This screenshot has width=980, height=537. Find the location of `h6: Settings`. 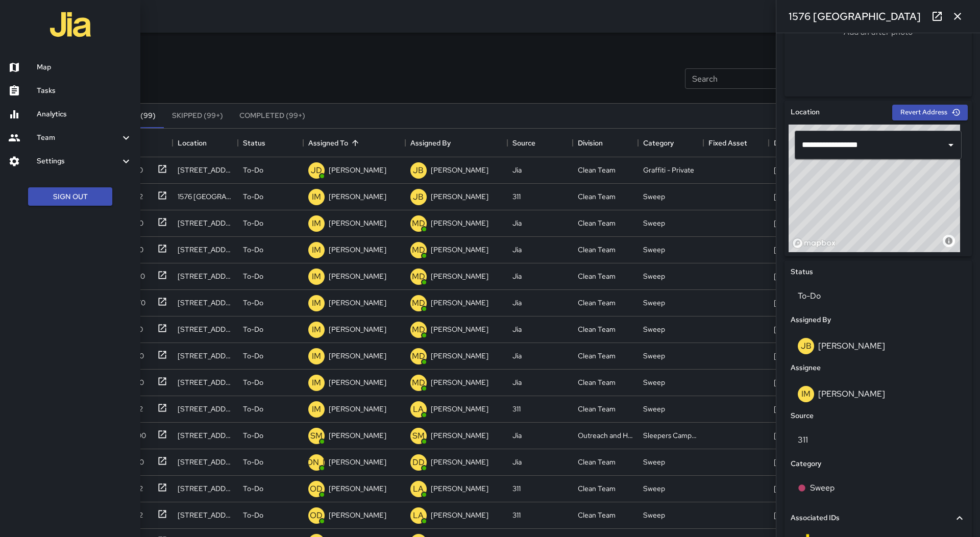

h6: Settings is located at coordinates (78, 161).